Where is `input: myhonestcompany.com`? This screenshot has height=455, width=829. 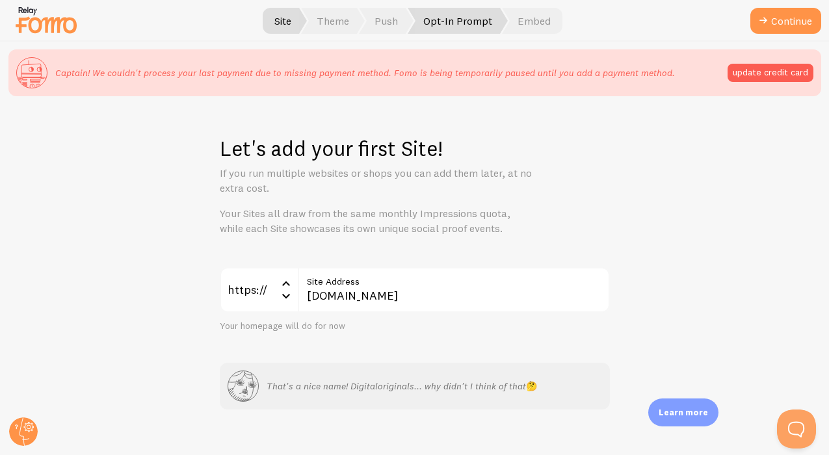
input: myhonestcompany.com is located at coordinates (454, 290).